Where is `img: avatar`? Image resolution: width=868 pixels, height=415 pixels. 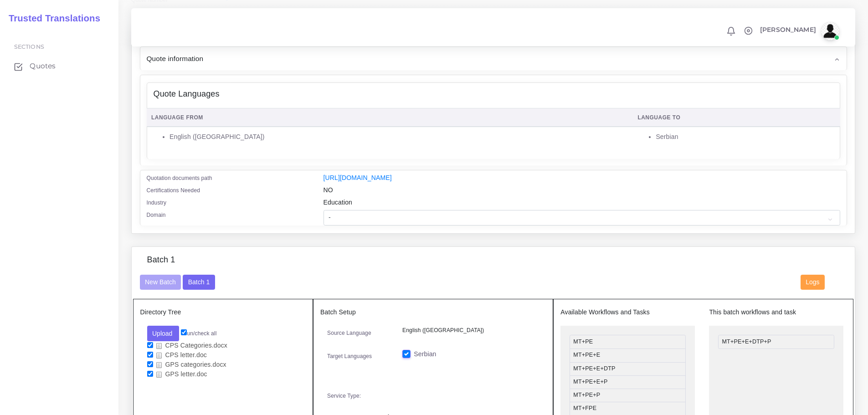 img: avatar is located at coordinates (830, 31).